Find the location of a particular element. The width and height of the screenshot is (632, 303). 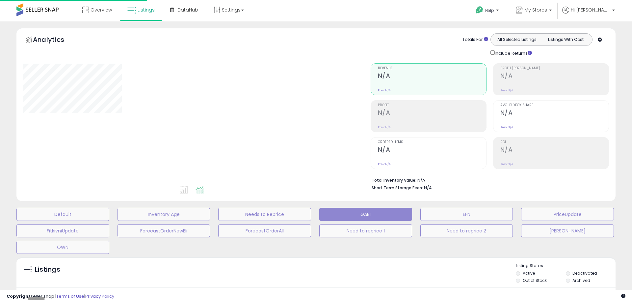

span: Profit is located at coordinates (432, 105).